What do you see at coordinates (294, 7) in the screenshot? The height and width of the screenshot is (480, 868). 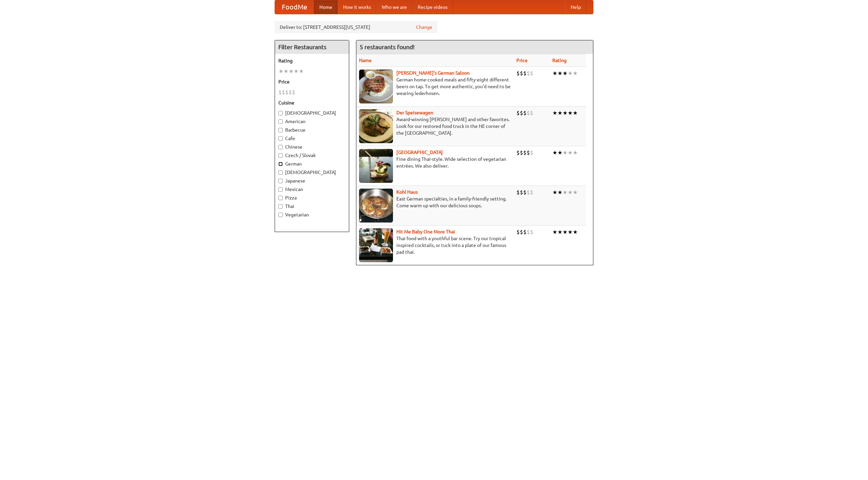 I see `a: FoodMe` at bounding box center [294, 7].